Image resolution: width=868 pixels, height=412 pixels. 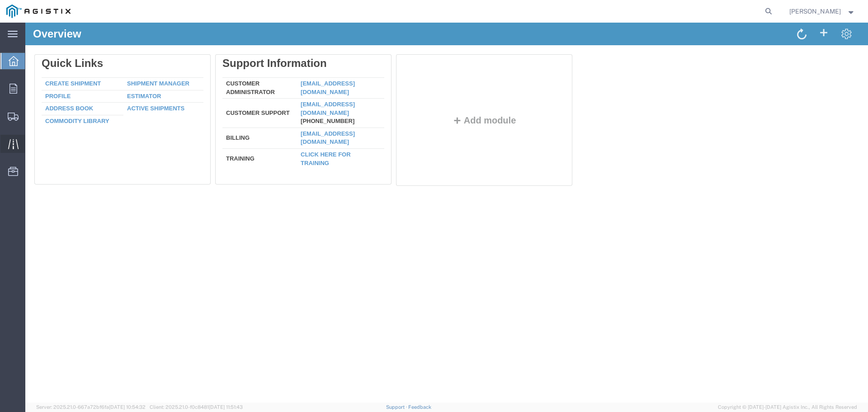 What do you see at coordinates (133, 60) in the screenshot?
I see `a: Shipment Manager` at bounding box center [133, 60].